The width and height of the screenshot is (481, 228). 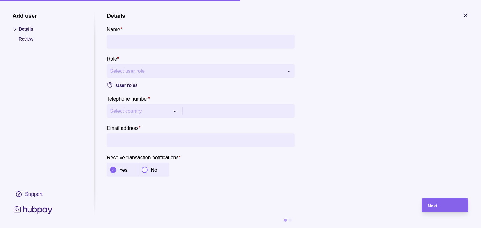 What do you see at coordinates (201, 42) in the screenshot?
I see `input: Name` at bounding box center [201, 42].